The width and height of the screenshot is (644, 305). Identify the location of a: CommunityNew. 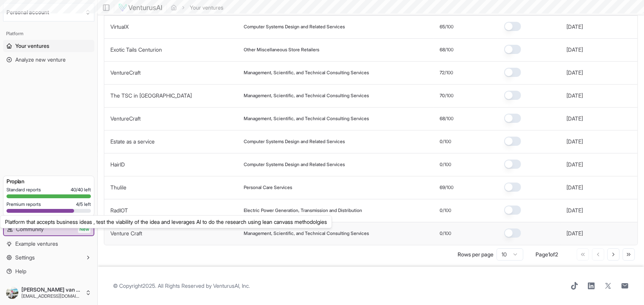
(48, 229).